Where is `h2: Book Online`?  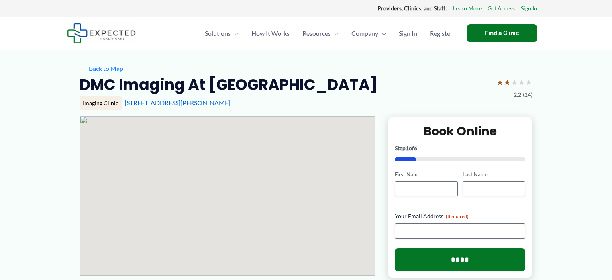 h2: Book Online is located at coordinates (460, 131).